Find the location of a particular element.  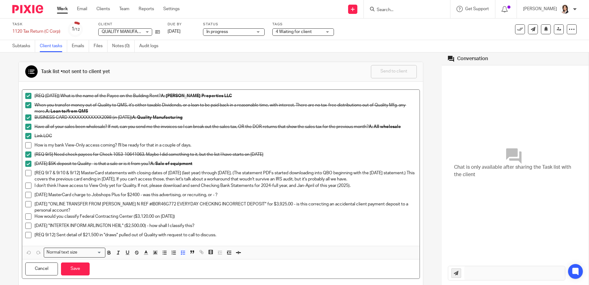

p: [REQ 9/12] Sent detail of $21,500 in "draws" pulled out of Quality with request to call to discuss. is located at coordinates (225, 235).